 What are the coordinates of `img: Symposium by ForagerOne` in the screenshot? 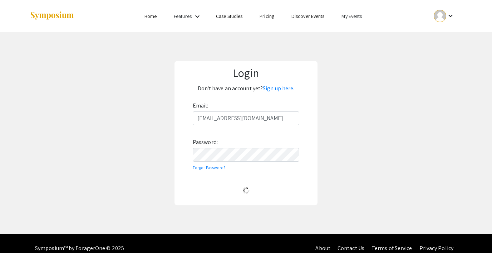 It's located at (52, 16).